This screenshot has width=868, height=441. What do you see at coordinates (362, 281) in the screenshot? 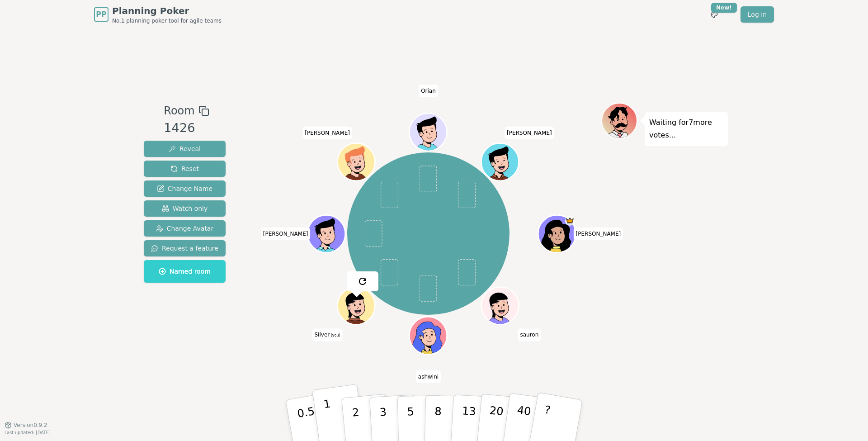
I see `img: reset` at bounding box center [362, 281].